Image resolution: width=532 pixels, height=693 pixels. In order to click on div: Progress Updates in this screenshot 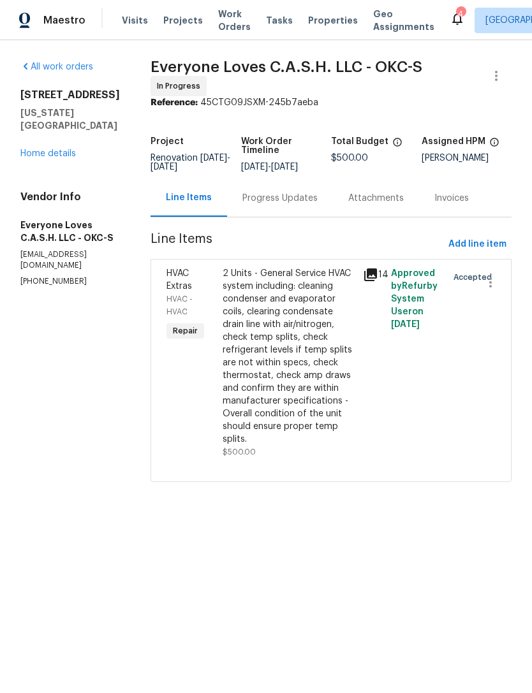, I will do `click(280, 198)`.